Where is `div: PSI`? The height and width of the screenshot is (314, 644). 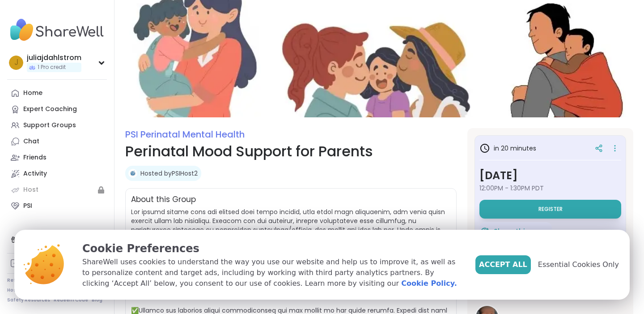 div: PSI is located at coordinates (28, 206).